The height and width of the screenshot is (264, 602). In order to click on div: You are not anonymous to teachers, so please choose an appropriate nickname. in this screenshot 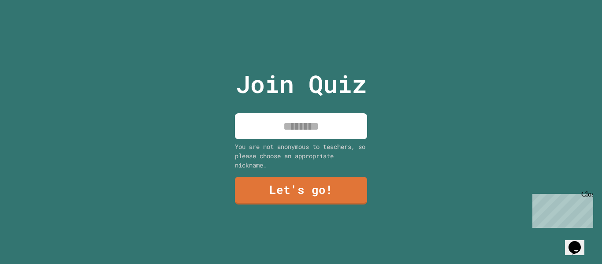, I will do `click(301, 156)`.